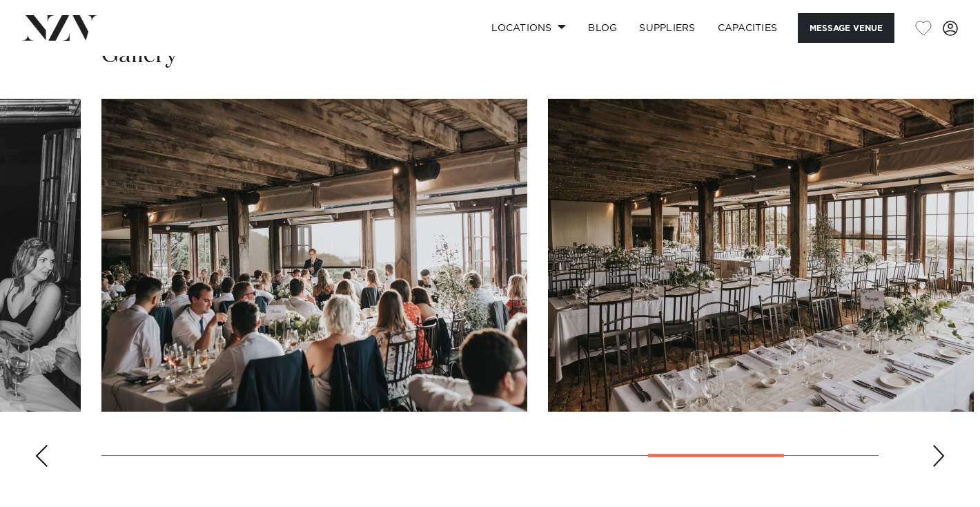 This screenshot has width=980, height=507. What do you see at coordinates (60, 27) in the screenshot?
I see `img: nzv-logo.png` at bounding box center [60, 27].